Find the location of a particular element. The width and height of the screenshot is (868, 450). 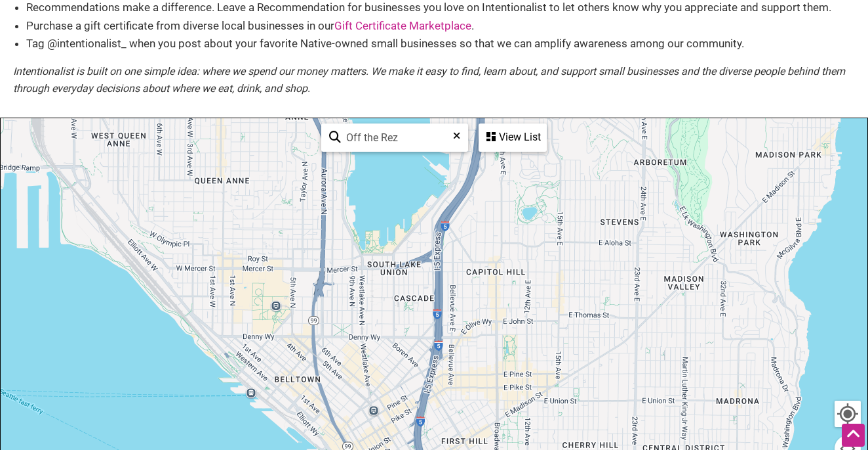

button: Your Location is located at coordinates (848, 414).